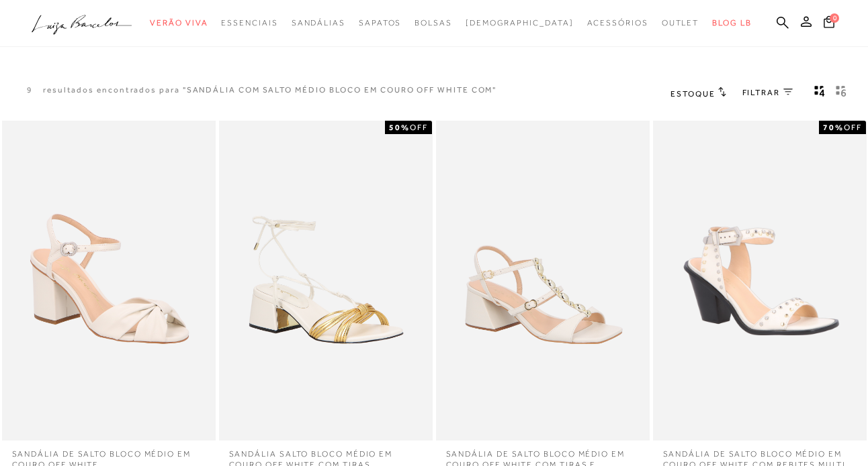  Describe the element at coordinates (326, 280) in the screenshot. I see `a: SANDÁLIA SALTO BLOCO MÉDIO EM COURO OFF WHITE COM TIRAS DOURADAS` at that location.